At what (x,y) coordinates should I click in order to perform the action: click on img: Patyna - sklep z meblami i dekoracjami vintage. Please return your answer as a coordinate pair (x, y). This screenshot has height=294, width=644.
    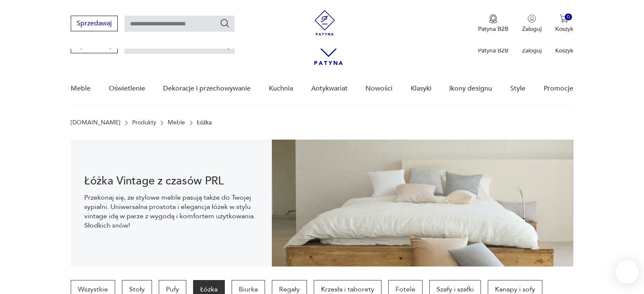
    Looking at the image, I should click on (325, 23).